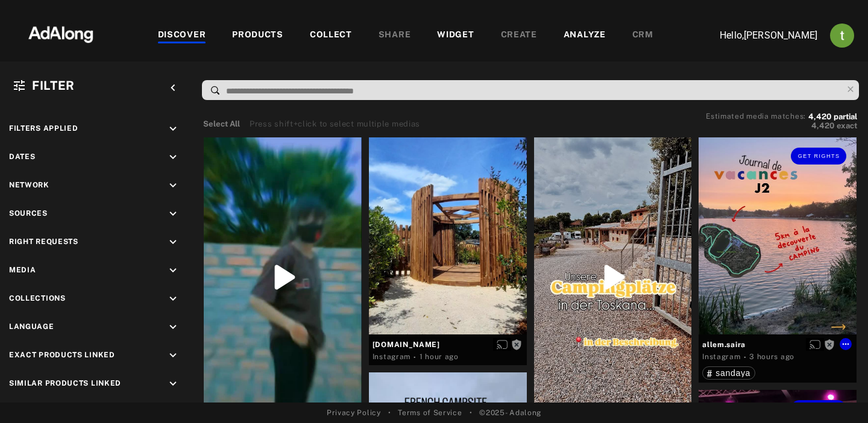 This screenshot has width=868, height=423. I want to click on img: 63233d7d88ed69de3c212112c67096b6.png, so click(60, 33).